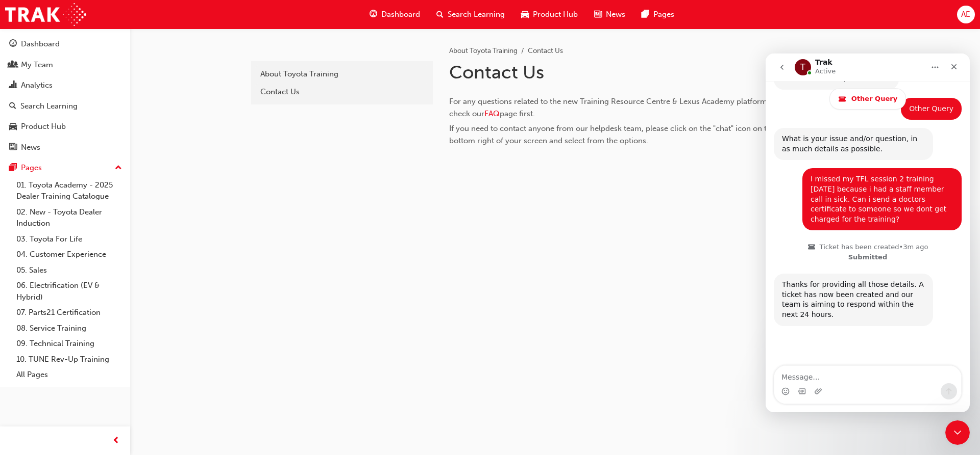 Image resolution: width=980 pixels, height=455 pixels. I want to click on a: 04. Customer Experience, so click(69, 254).